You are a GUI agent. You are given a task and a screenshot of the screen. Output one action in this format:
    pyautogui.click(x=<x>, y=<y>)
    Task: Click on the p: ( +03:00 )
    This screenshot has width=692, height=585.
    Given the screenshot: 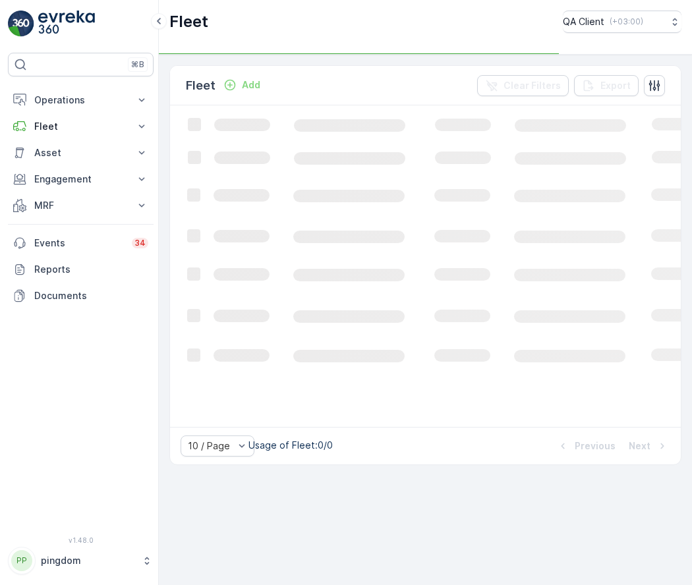 What is the action you would take?
    pyautogui.click(x=626, y=22)
    